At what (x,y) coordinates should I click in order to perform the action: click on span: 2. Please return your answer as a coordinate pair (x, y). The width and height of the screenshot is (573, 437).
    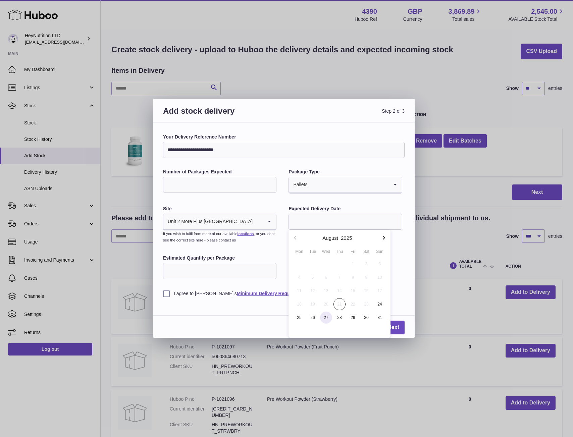
    Looking at the image, I should click on (366, 264).